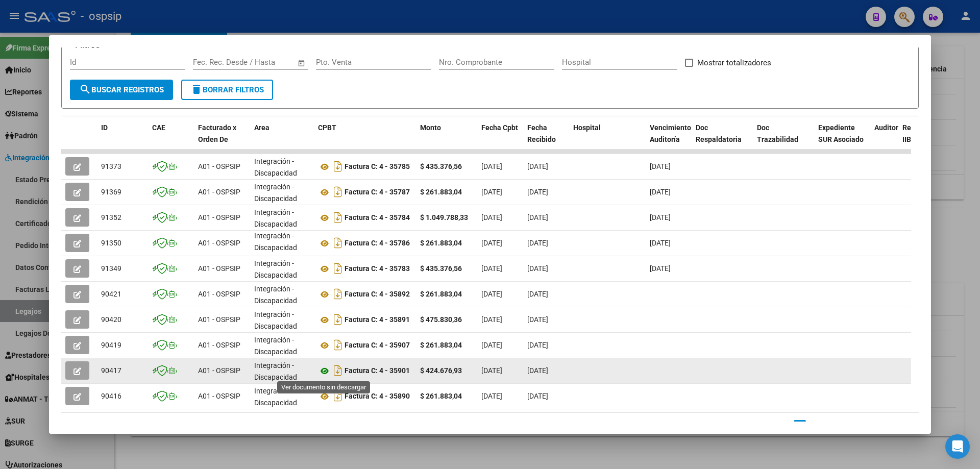 Image resolution: width=980 pixels, height=469 pixels. I want to click on button: Buscar Registros, so click(122, 90).